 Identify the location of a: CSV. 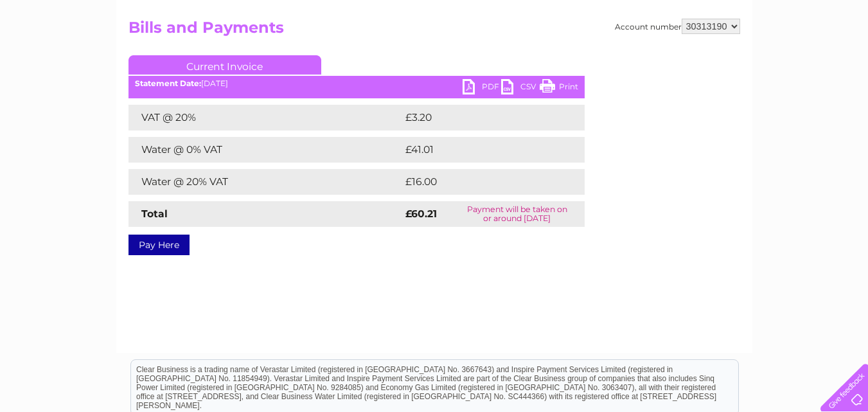
(520, 88).